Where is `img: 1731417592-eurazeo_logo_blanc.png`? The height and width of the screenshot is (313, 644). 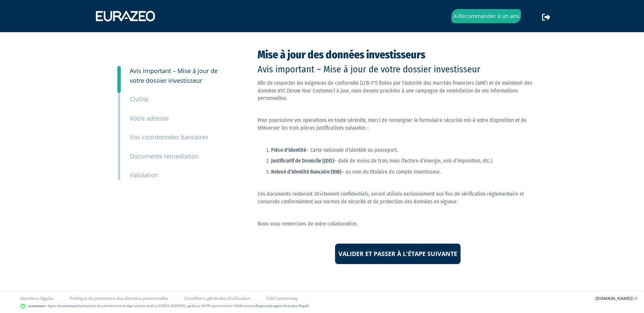 img: 1731417592-eurazeo_logo_blanc.png is located at coordinates (125, 16).